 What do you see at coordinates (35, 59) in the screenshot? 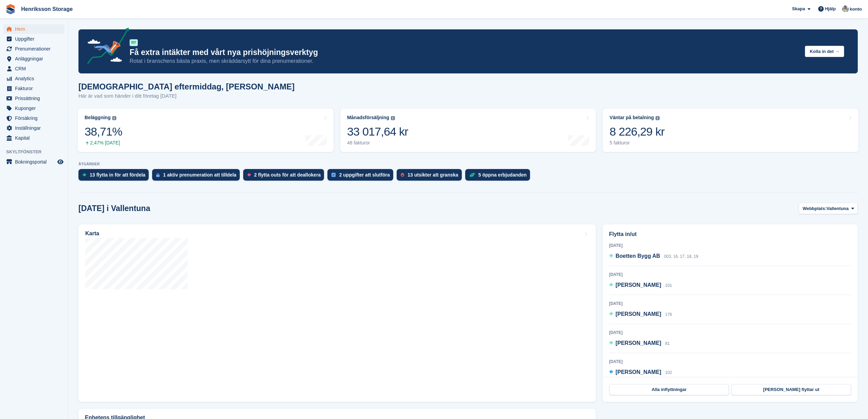
I see `span: Anläggningar` at bounding box center [35, 59].